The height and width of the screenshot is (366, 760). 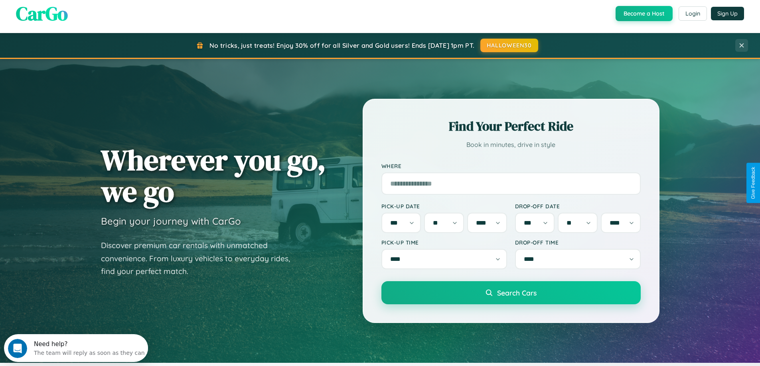 What do you see at coordinates (76, 14) in the screenshot?
I see `div: Open Intercom Messenger` at bounding box center [76, 14].